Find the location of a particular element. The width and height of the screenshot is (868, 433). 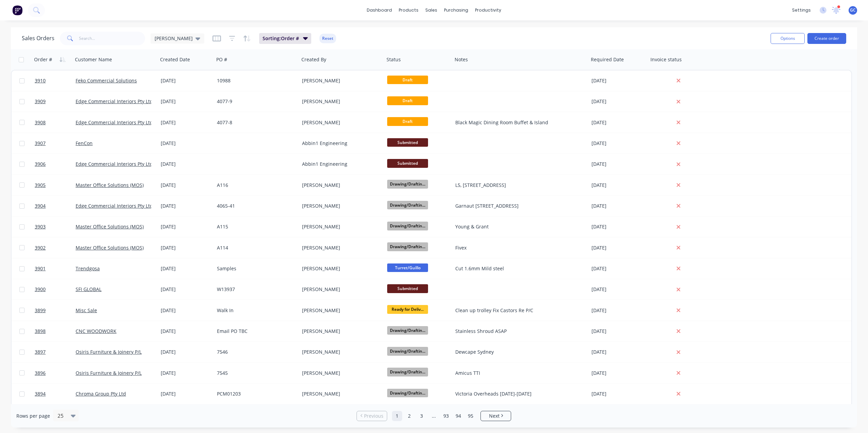

button: Options is located at coordinates (788, 38).